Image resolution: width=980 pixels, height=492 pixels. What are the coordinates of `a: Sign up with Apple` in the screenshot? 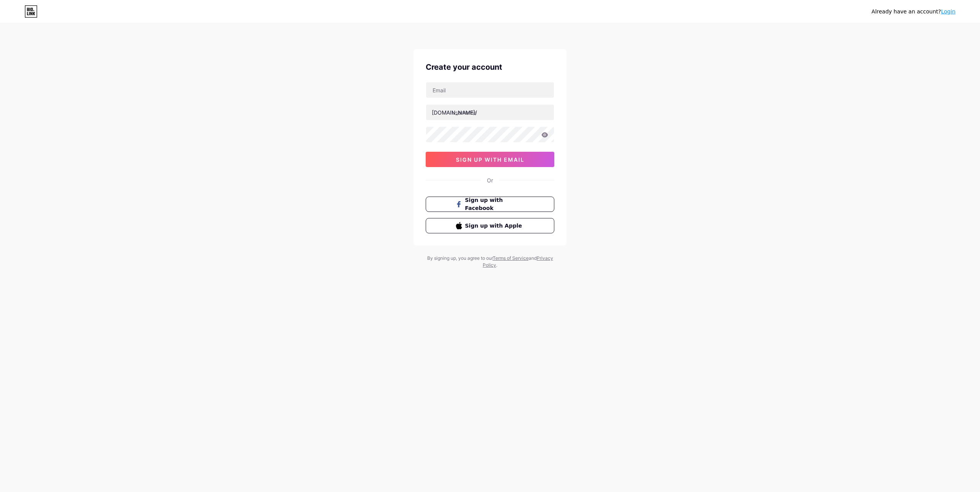 It's located at (490, 226).